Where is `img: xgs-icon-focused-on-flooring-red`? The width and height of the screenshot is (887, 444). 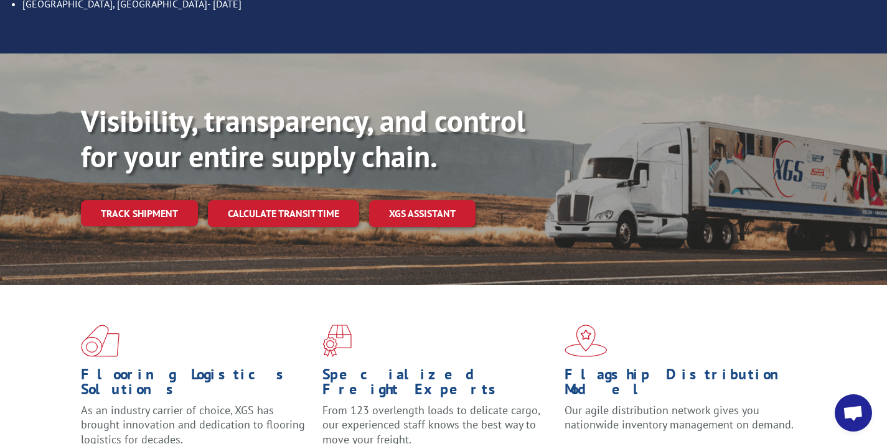
img: xgs-icon-focused-on-flooring-red is located at coordinates (337, 341).